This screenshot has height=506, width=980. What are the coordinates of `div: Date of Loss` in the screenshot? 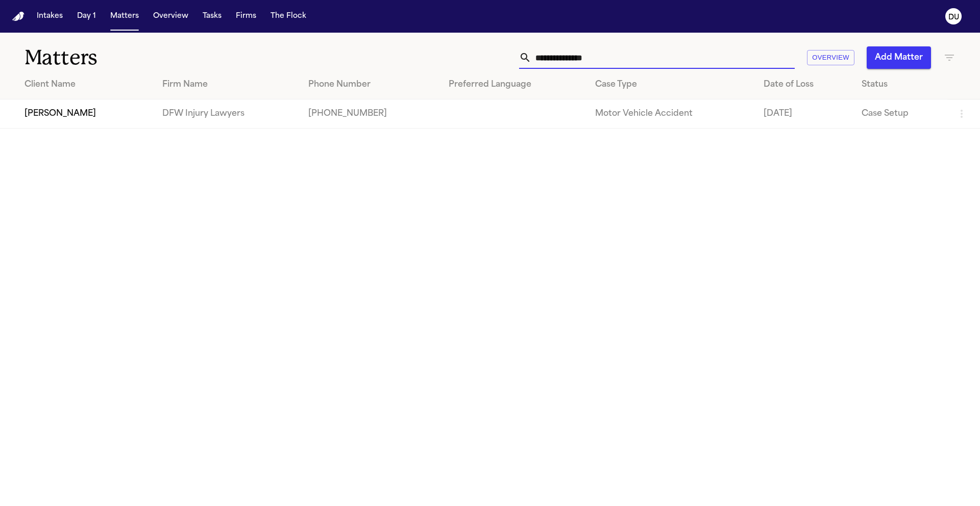 It's located at (804, 85).